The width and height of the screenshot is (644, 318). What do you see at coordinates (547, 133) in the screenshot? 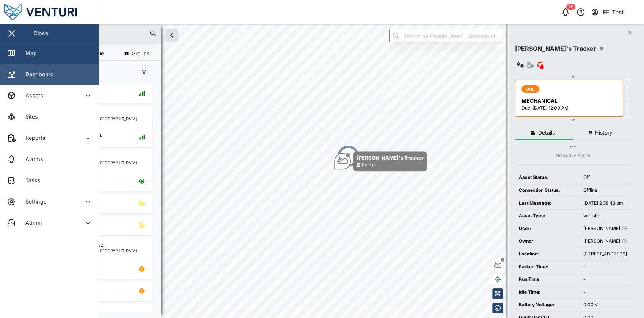
I see `span: Details` at bounding box center [547, 133].